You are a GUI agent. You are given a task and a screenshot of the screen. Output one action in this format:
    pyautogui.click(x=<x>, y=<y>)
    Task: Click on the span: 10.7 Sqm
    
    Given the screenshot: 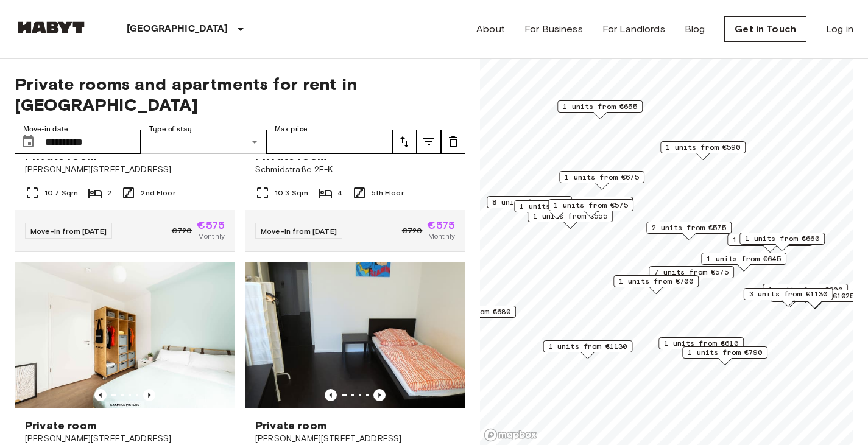 What is the action you would take?
    pyautogui.click(x=60, y=193)
    